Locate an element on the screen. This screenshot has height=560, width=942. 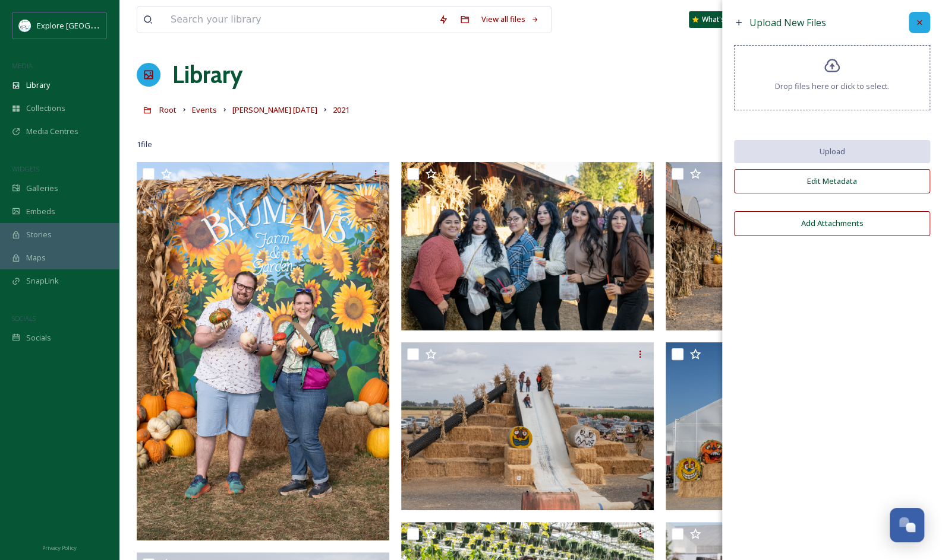
span: Stories is located at coordinates (39, 235).